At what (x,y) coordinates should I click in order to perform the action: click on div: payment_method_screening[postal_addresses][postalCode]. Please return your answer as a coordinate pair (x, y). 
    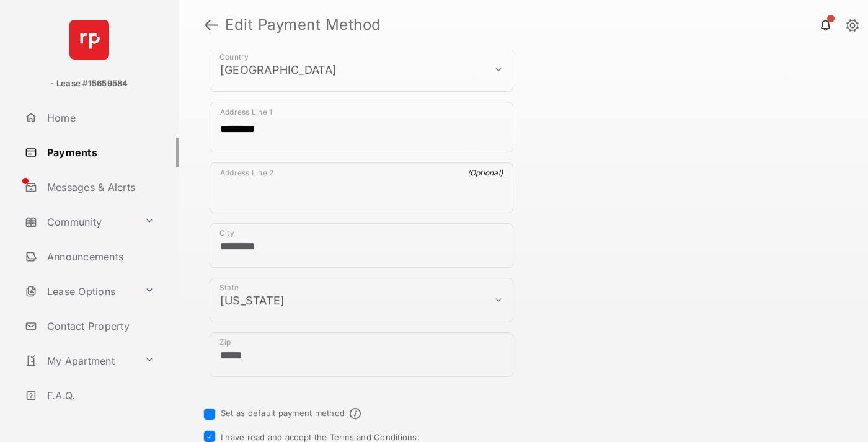
    Looking at the image, I should click on (361, 354).